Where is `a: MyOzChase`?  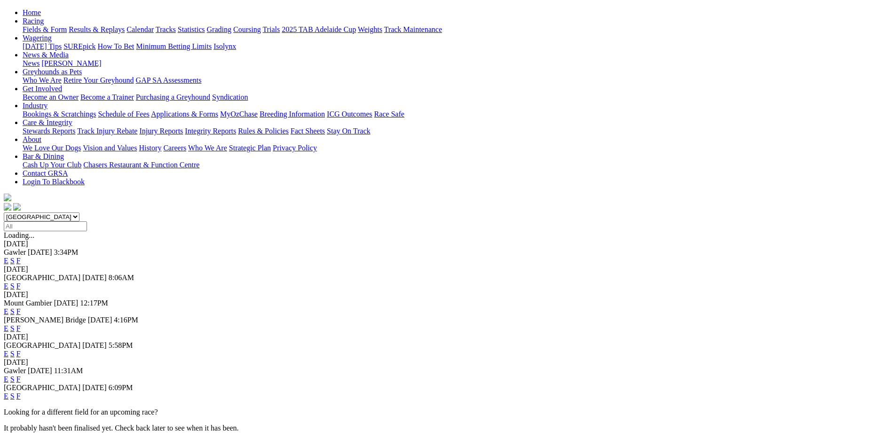 a: MyOzChase is located at coordinates (239, 114).